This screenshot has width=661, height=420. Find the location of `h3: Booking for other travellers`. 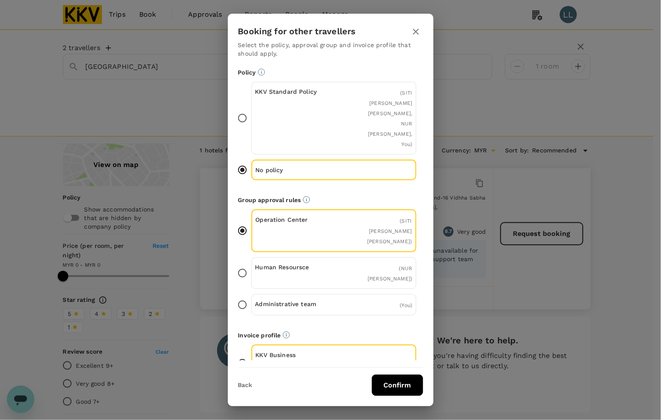

h3: Booking for other travellers is located at coordinates (297, 31).